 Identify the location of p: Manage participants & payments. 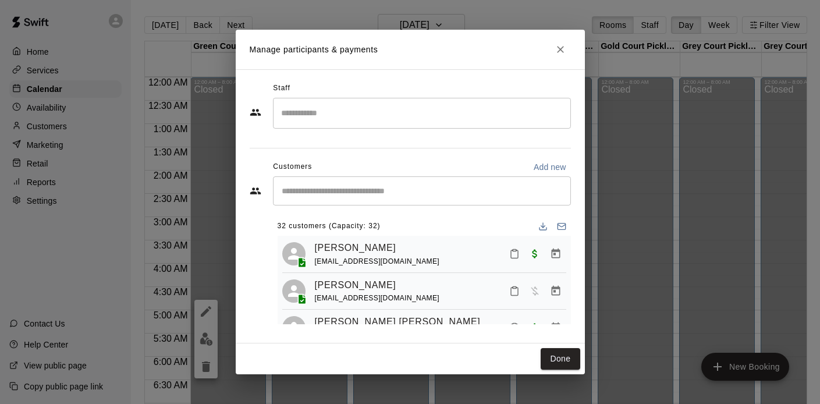
(314, 49).